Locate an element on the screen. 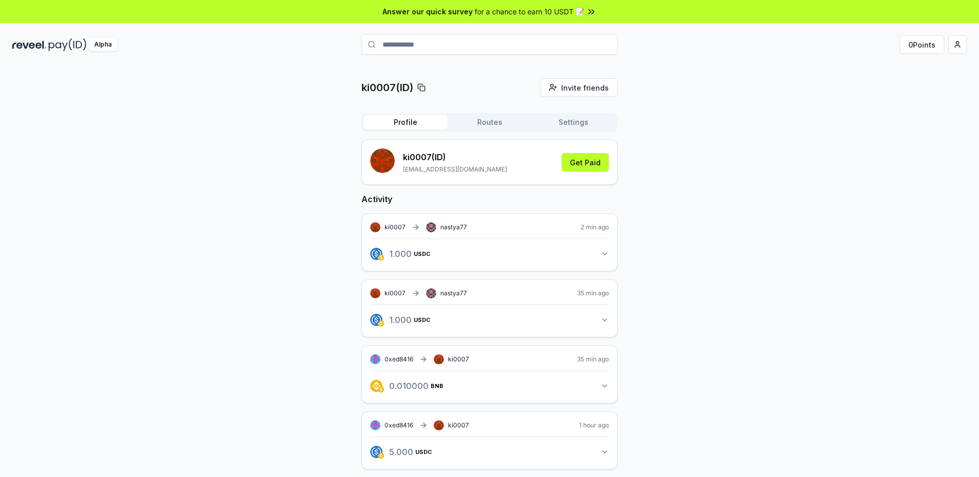  img: pay_id is located at coordinates (68, 45).